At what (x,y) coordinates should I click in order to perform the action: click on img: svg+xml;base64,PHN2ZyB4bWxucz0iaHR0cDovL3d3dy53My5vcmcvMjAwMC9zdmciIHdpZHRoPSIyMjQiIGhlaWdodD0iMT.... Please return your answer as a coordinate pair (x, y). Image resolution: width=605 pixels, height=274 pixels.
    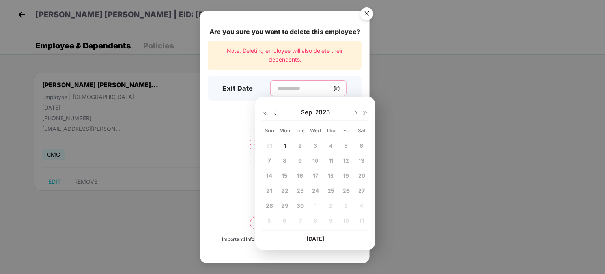
    Looking at the image, I should click on (285, 153).